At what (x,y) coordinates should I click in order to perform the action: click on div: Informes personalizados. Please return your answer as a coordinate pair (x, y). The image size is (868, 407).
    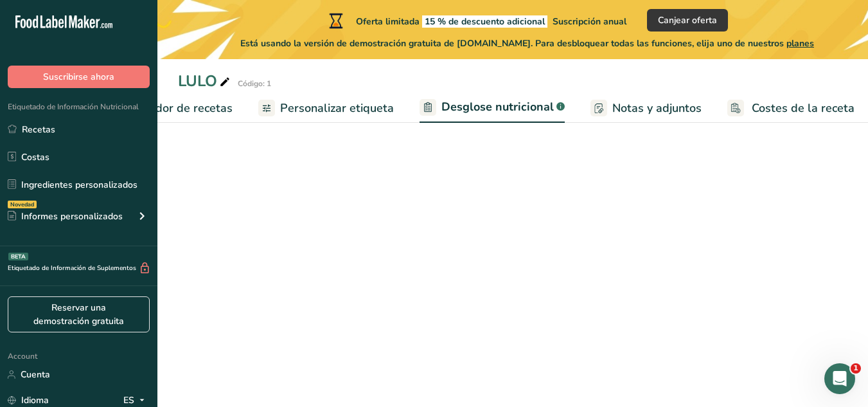
    Looking at the image, I should click on (65, 216).